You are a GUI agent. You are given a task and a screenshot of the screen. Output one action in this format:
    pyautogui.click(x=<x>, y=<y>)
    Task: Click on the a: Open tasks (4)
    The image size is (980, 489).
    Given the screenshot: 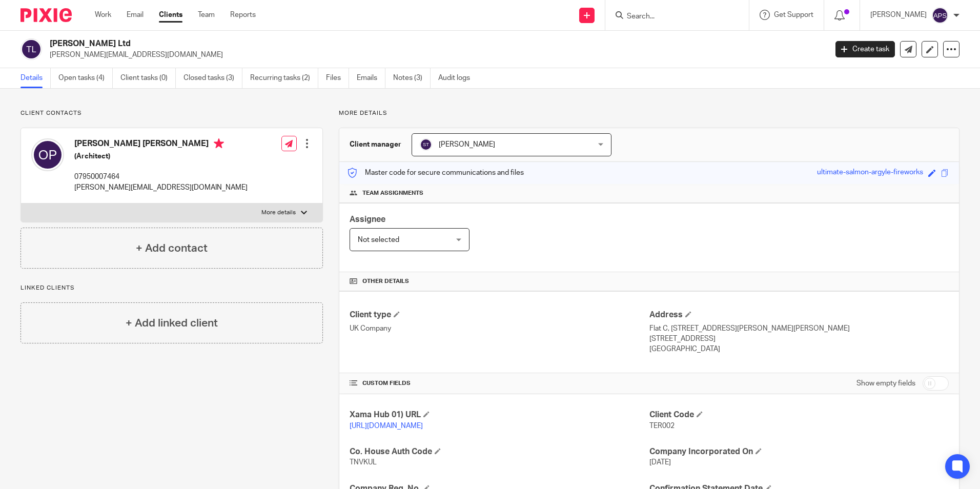 What is the action you would take?
    pyautogui.click(x=86, y=78)
    